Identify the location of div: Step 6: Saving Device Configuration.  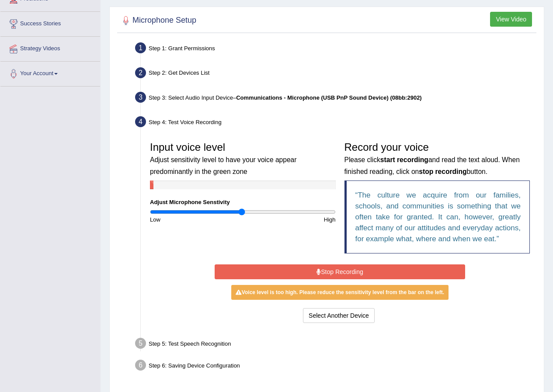
(336, 367).